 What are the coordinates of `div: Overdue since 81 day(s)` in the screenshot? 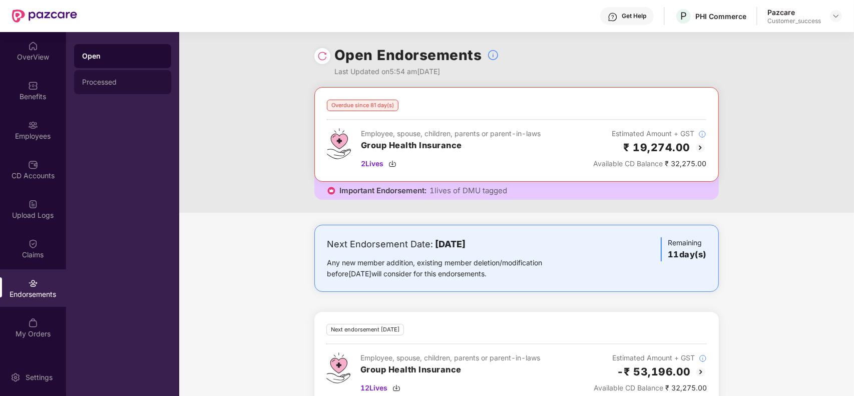 It's located at (362, 105).